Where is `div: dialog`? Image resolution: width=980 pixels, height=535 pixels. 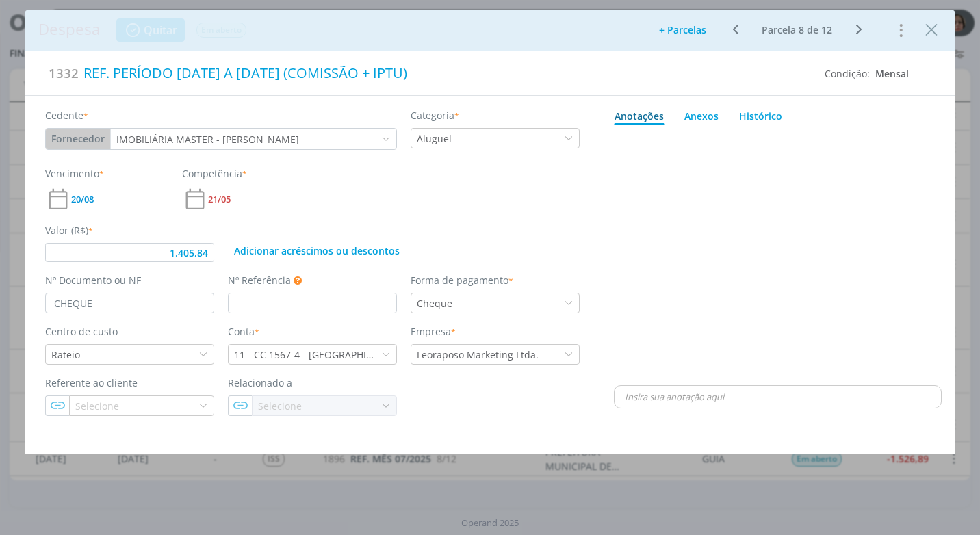
div: dialog is located at coordinates (490, 231).